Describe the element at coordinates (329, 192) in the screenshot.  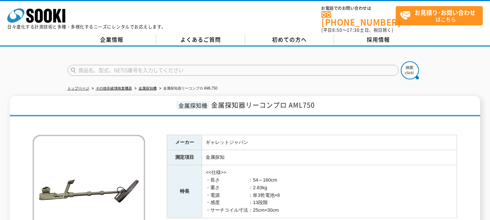
I see `td: <<仕様>> ・長さ ：54～160cm ・重さ ：2.83kg ・電源 ：単3乾電池×8 ・感度 ：13段階 ・サーチコイル寸法：25cm×30cm` at that location.